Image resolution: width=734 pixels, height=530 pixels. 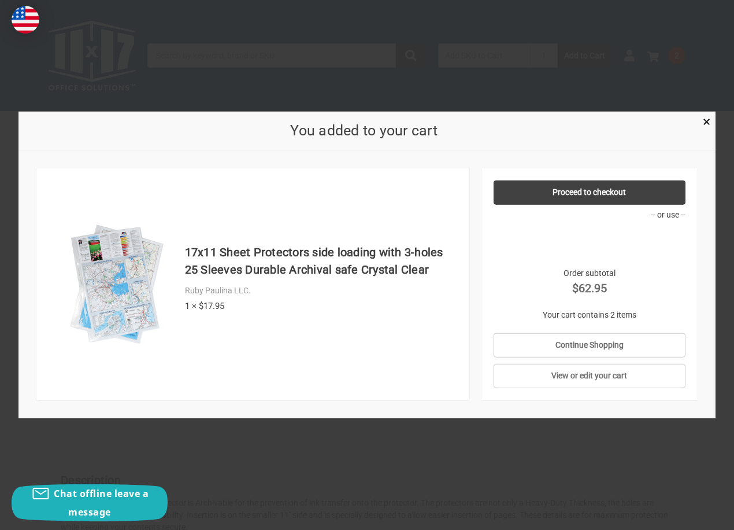 I want to click on p: Your cart contains 2 items, so click(x=590, y=315).